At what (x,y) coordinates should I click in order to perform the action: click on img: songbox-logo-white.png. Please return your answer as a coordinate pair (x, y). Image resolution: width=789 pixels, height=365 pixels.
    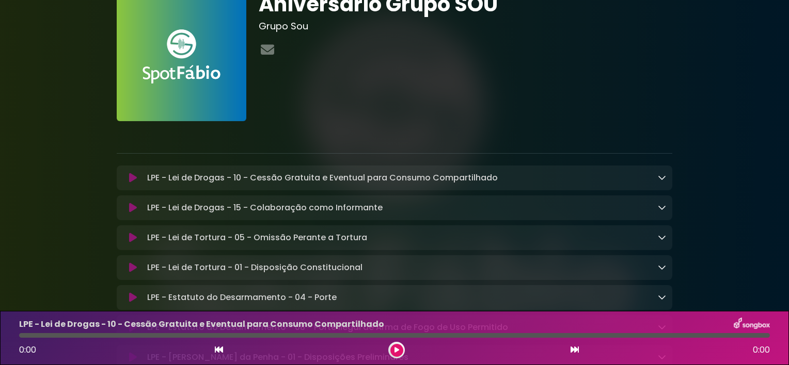
    Looking at the image, I should click on (752, 325).